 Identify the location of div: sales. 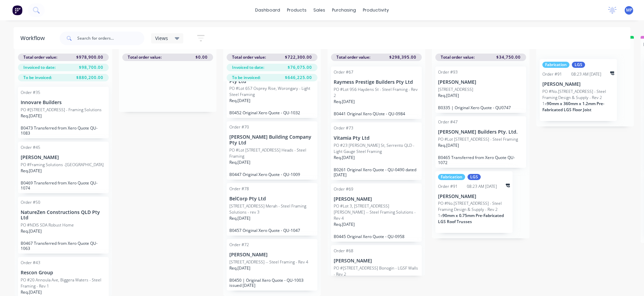
(319, 10).